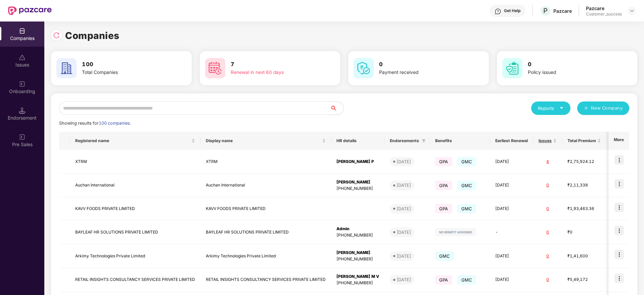 Image resolution: width=644 pixels, height=295 pixels. I want to click on span: search, so click(336, 108).